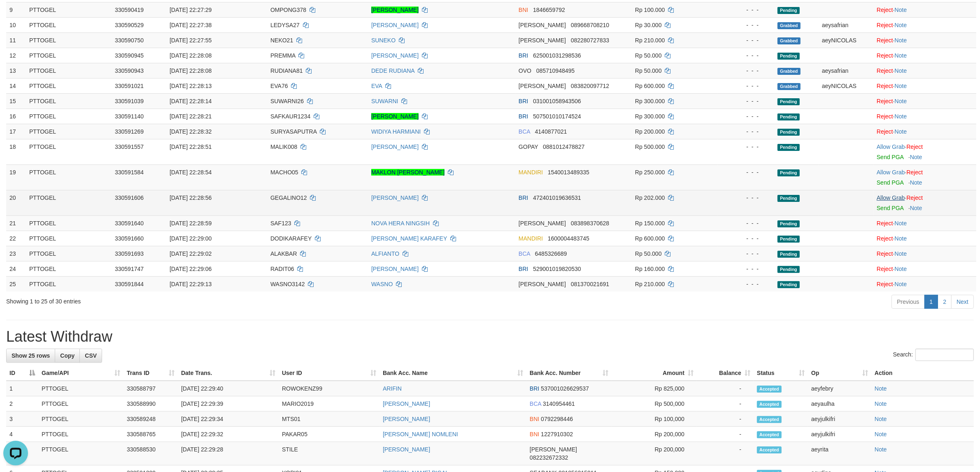 Image resolution: width=980 pixels, height=472 pixels. Describe the element at coordinates (16, 70) in the screenshot. I see `td: 13` at that location.